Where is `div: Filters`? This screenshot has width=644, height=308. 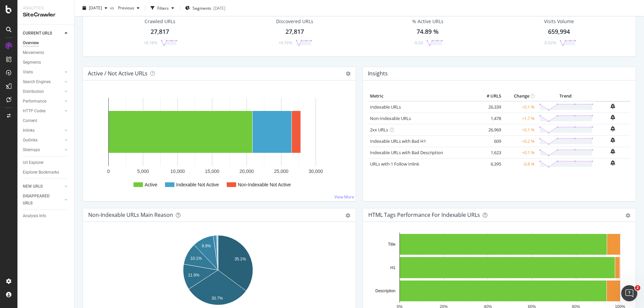 div: Filters is located at coordinates (163, 8).